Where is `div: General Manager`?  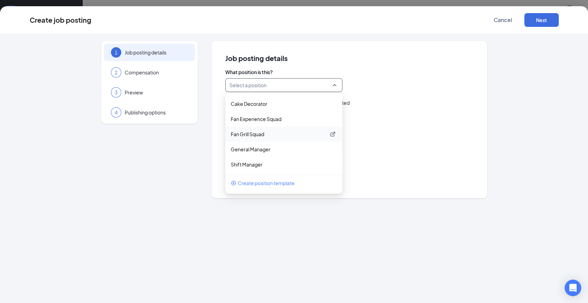
div: General Manager is located at coordinates (284, 149).